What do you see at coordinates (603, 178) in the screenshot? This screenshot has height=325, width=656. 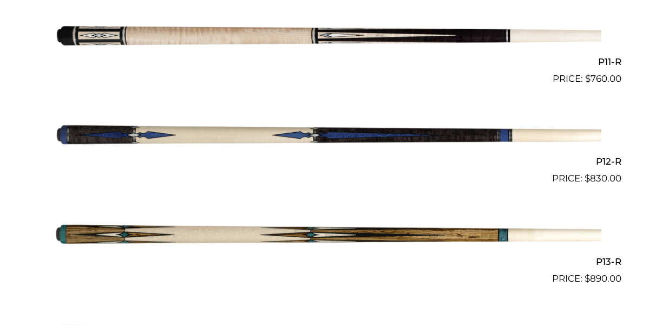 I see `bdi: 830.00` at bounding box center [603, 178].